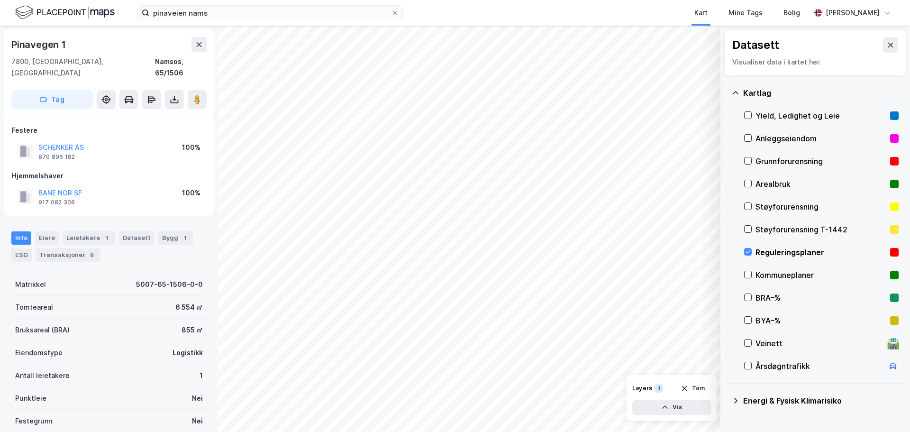 This screenshot has width=910, height=432. I want to click on div: Eiere, so click(47, 238).